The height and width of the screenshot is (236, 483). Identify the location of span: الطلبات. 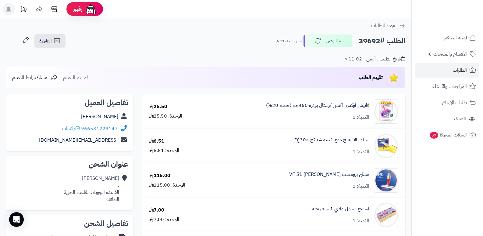
(460, 70).